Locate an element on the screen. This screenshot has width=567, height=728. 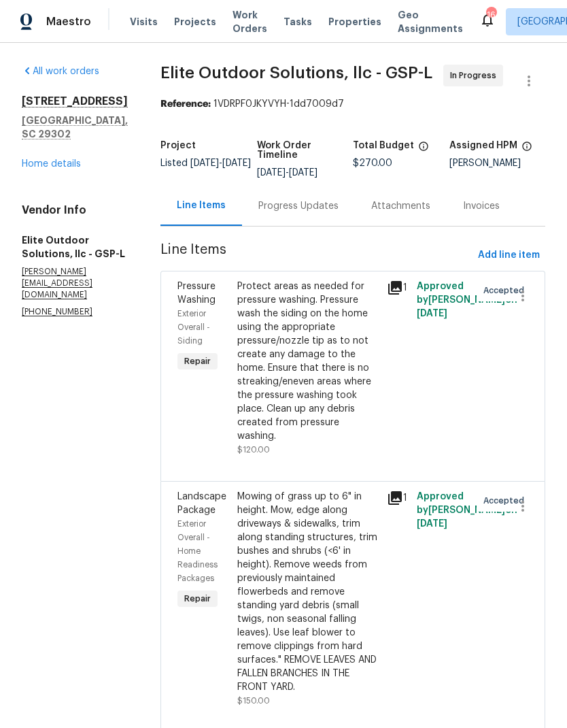
b: Reference: is located at coordinates (186, 104).